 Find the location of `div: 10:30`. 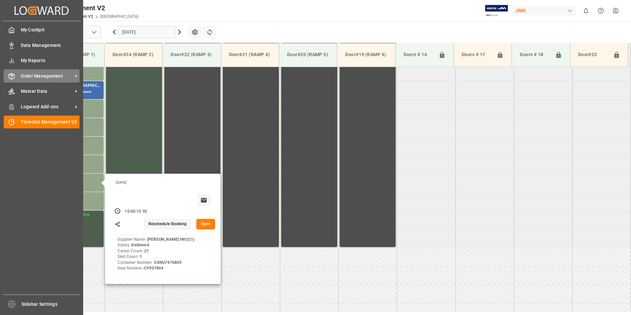

div: 10:30 is located at coordinates (142, 211).